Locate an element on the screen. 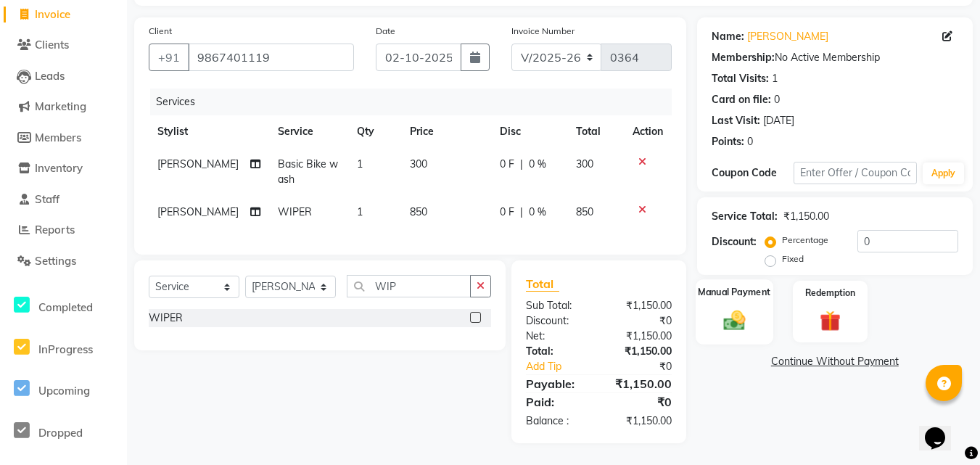  span: Clients is located at coordinates (52, 44).